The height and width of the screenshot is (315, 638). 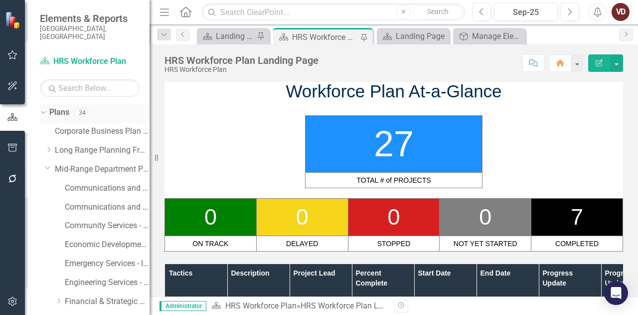 I want to click on span: Administrator, so click(x=183, y=306).